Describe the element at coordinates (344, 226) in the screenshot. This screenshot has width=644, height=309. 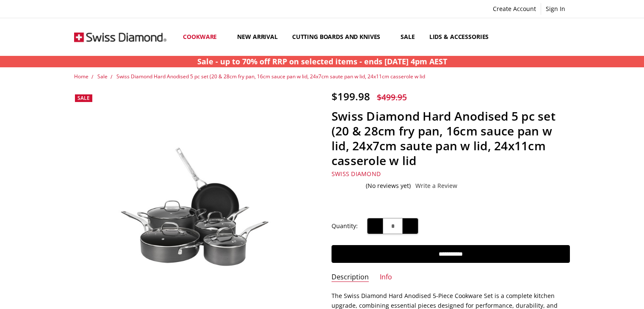
I see `label: Quantity:` at that location.